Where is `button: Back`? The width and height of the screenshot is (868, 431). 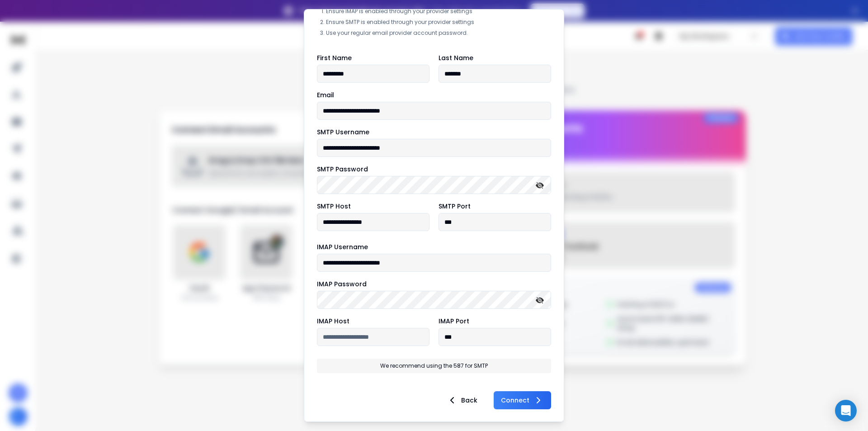 button: Back is located at coordinates (462, 400).